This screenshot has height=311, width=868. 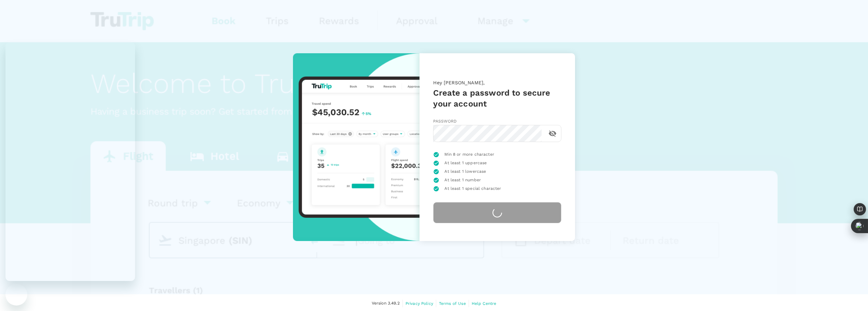 What do you see at coordinates (452, 304) in the screenshot?
I see `a: Terms of Use` at bounding box center [452, 304].